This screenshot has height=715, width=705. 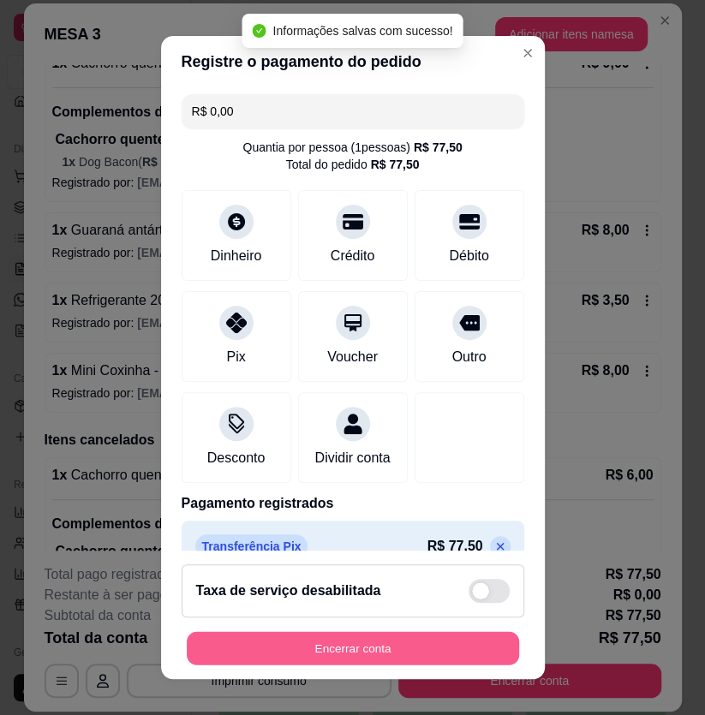 I want to click on button: Encerrar conta, so click(x=353, y=649).